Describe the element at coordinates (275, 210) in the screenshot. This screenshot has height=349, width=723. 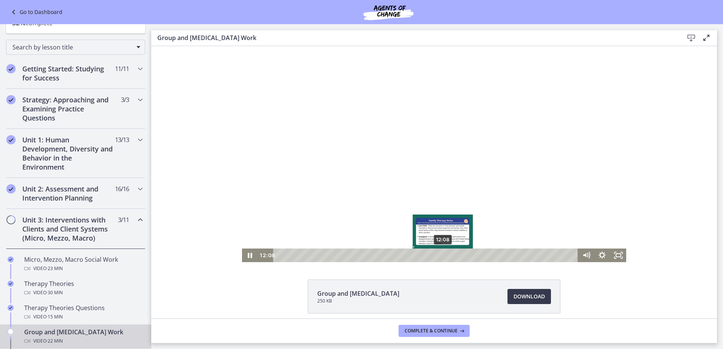
I see `div: Playbar` at that location.